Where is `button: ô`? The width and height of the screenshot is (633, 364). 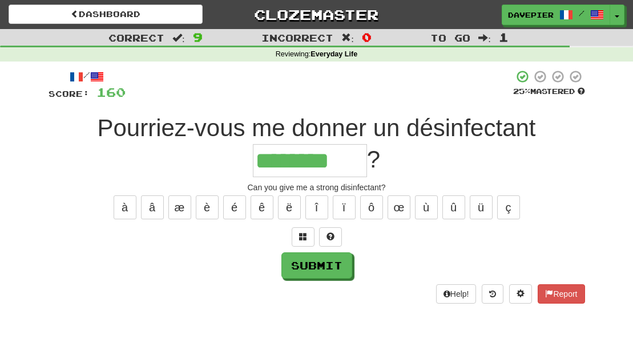
button: ô is located at coordinates (371, 207).